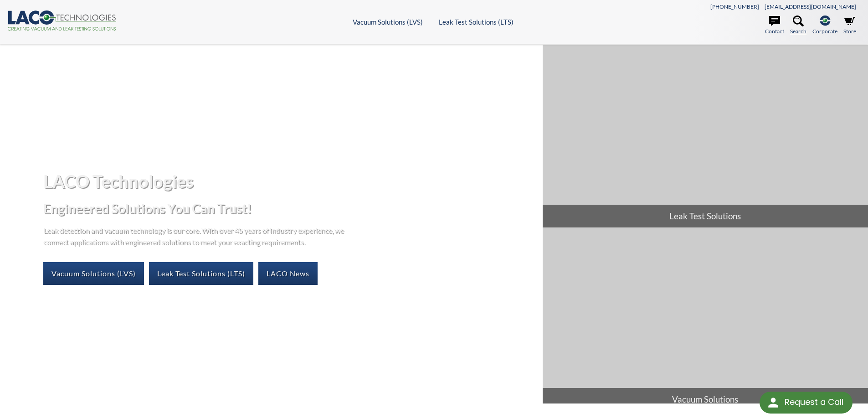 Image resolution: width=868 pixels, height=419 pixels. I want to click on p: Leak detection and vacuum technology is our core. With over 45 years of industry experience, we c..., so click(196, 235).